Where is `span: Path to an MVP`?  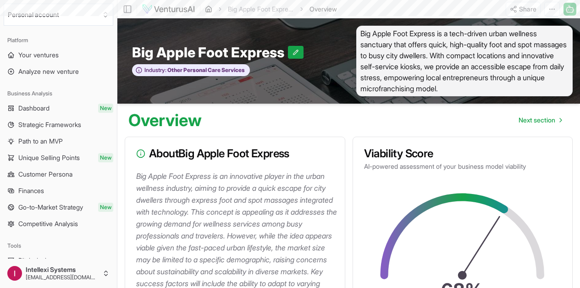 span: Path to an MVP is located at coordinates (40, 141).